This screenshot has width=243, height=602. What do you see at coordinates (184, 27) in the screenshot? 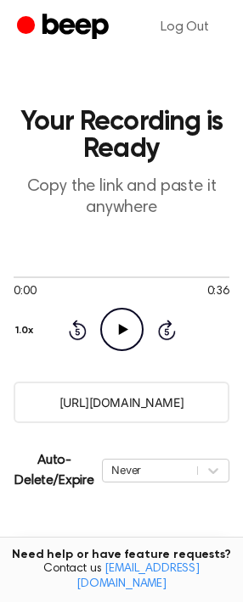
I see `a: Log Out` at bounding box center [184, 27].